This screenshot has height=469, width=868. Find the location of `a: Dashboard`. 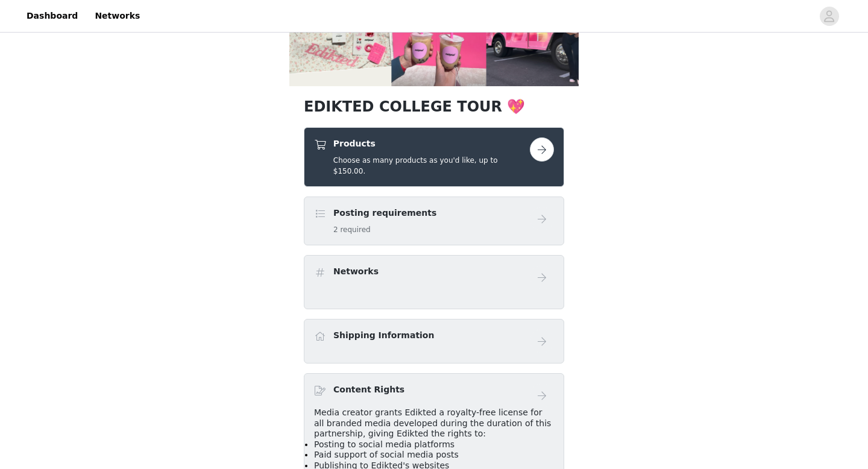

a: Dashboard is located at coordinates (52, 15).